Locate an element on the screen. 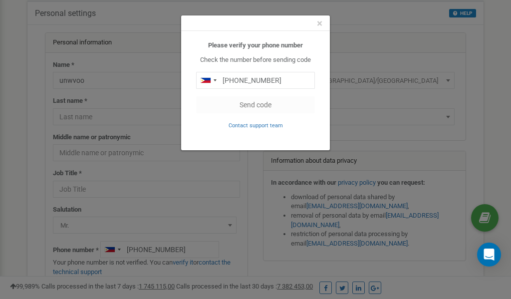  small: Contact support team is located at coordinates (255, 125).